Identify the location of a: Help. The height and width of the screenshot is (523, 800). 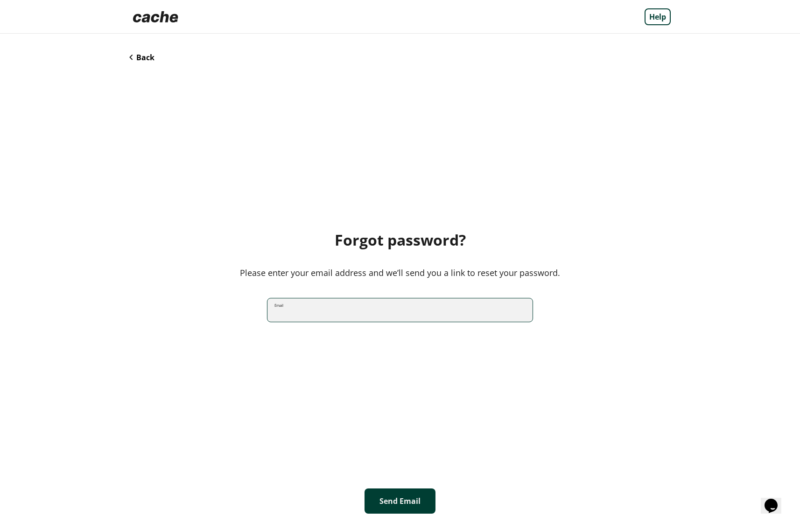
(658, 17).